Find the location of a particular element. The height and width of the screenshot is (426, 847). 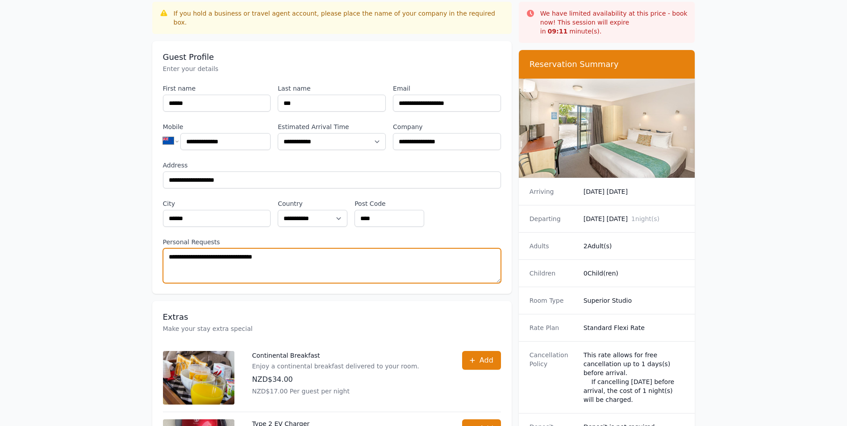

dt: Room Type is located at coordinates (553, 300).